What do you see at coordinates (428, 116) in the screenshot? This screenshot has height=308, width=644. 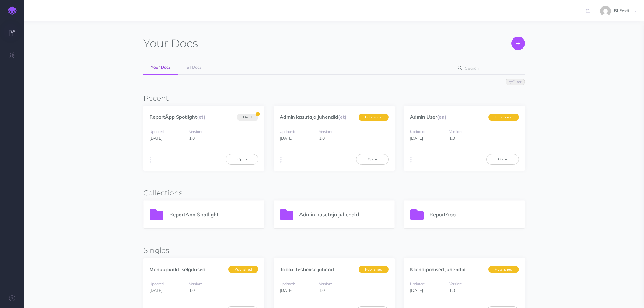 I see `a: Admin User(en)` at bounding box center [428, 116].